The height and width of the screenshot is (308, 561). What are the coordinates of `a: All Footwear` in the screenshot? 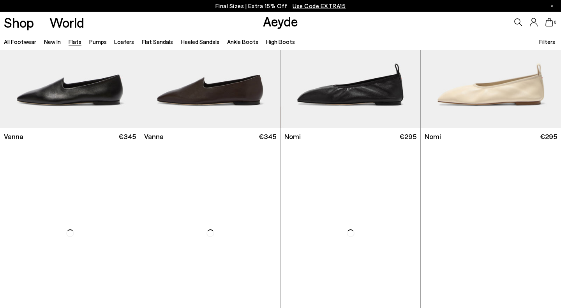 It's located at (20, 42).